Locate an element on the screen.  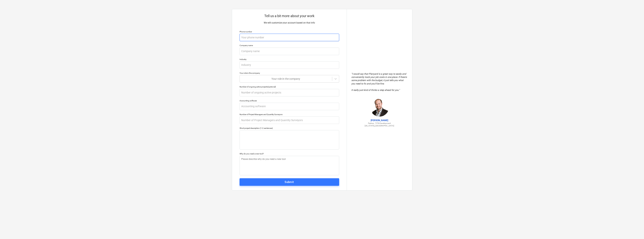
div: Number of Project Managers and Quantity Surveyors is located at coordinates (289, 114).